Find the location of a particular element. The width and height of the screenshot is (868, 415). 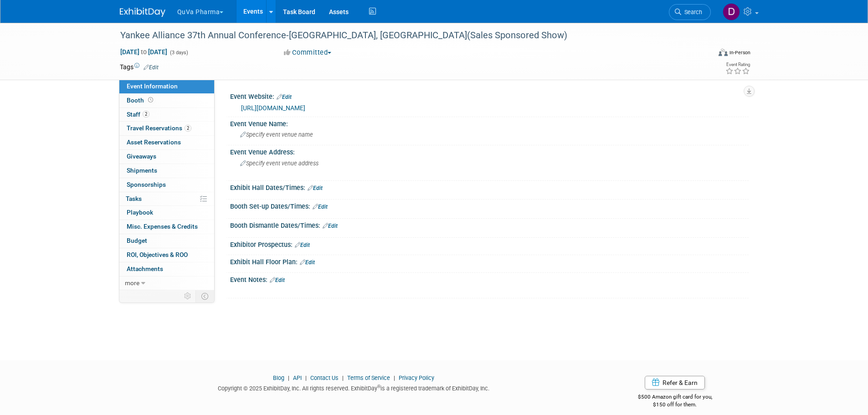

a: Privacy Policy is located at coordinates (417, 378).